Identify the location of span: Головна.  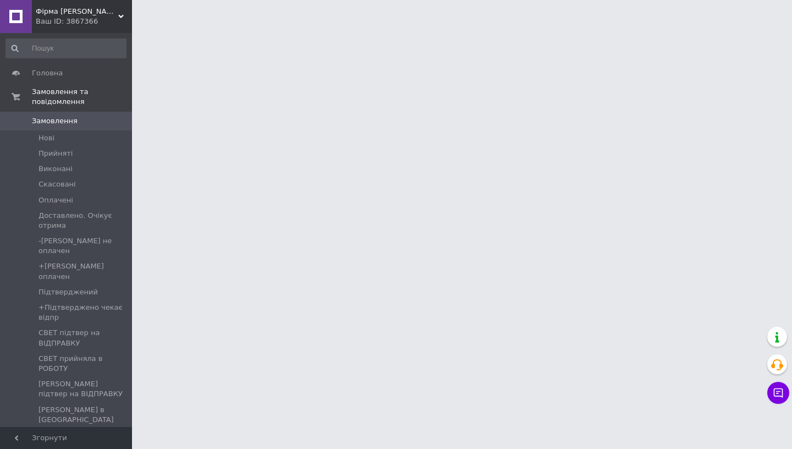
(47, 73).